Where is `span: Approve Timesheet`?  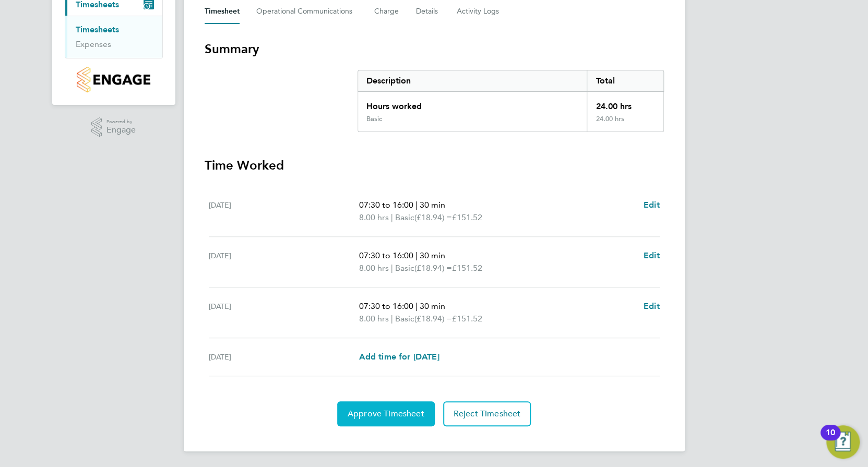 span: Approve Timesheet is located at coordinates (385, 414).